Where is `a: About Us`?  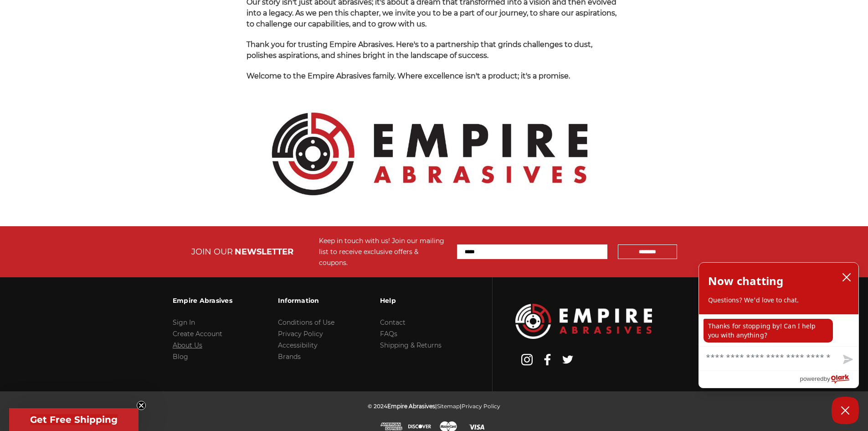 a: About Us is located at coordinates (187, 345).